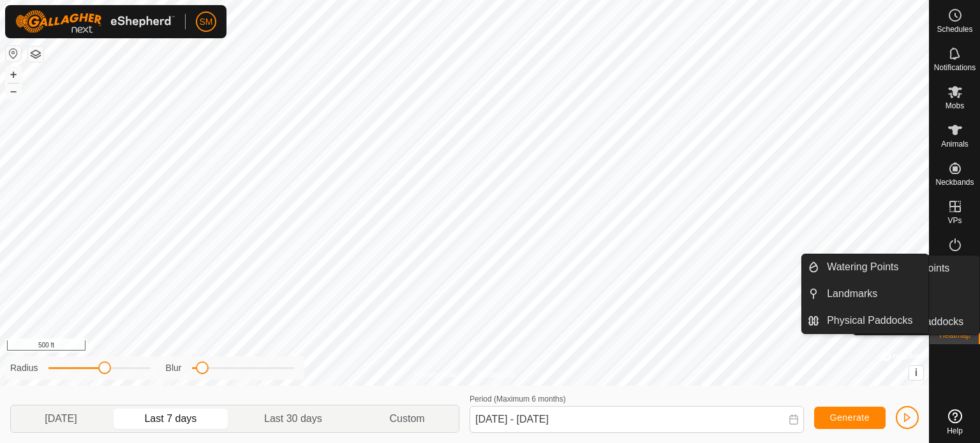  What do you see at coordinates (865, 267) in the screenshot?
I see `li: Watering Points` at bounding box center [865, 267].